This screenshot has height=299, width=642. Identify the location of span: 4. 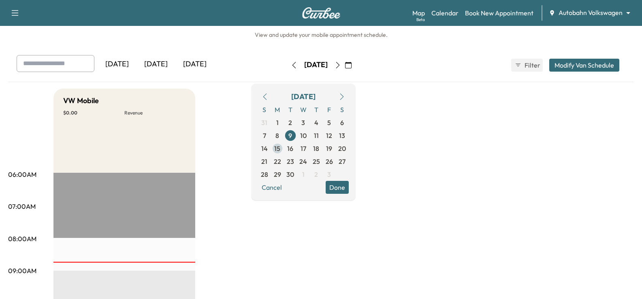
(316, 123).